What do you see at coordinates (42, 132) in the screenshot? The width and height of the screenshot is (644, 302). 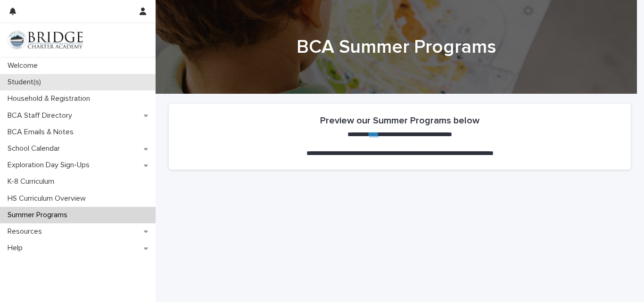 I see `p: BCA Emails & Notes` at bounding box center [42, 132].